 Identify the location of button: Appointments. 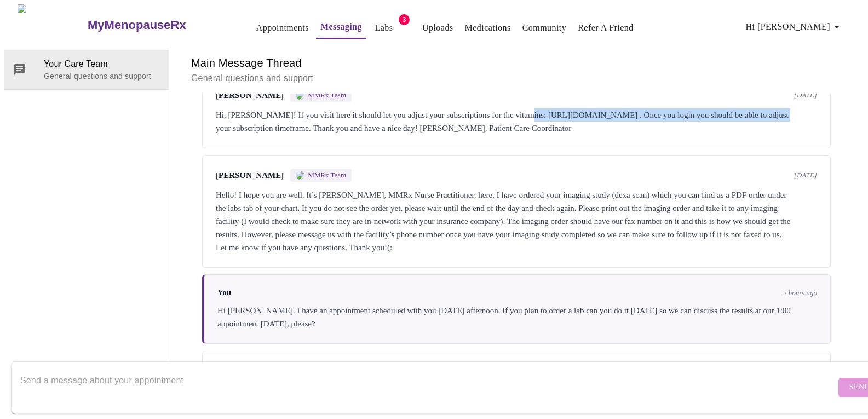
(283, 28).